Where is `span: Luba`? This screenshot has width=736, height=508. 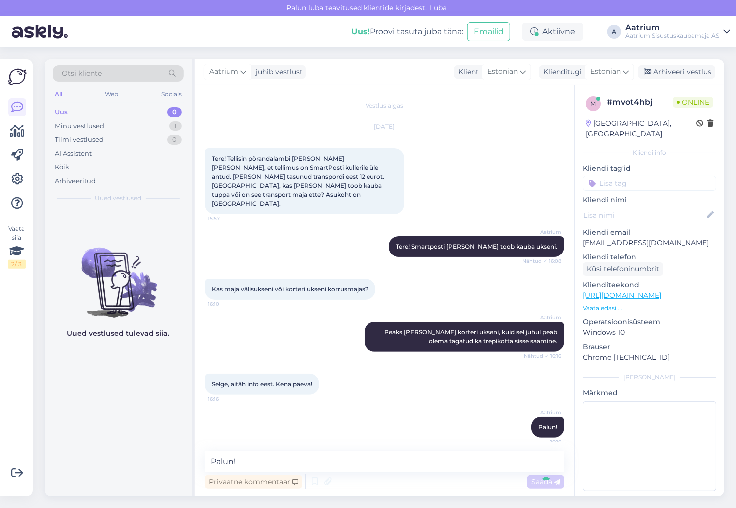 span: Luba is located at coordinates (438, 8).